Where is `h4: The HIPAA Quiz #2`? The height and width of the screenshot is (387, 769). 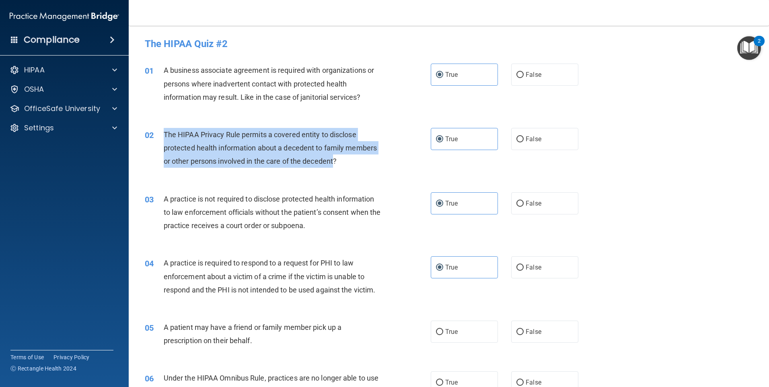 h4: The HIPAA Quiz #2 is located at coordinates (449, 44).